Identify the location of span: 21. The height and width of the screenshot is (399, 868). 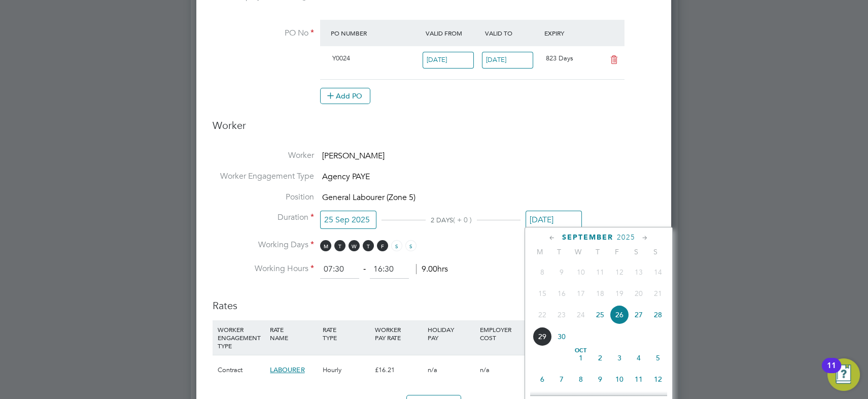
(657, 293).